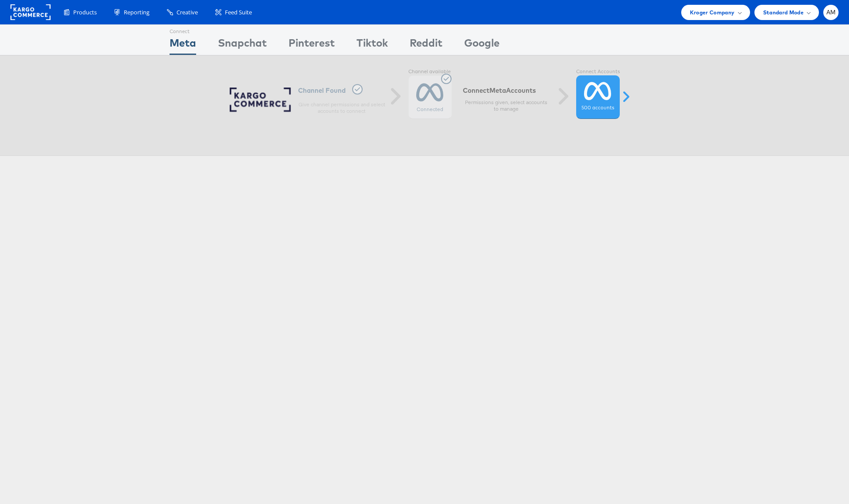  What do you see at coordinates (238, 12) in the screenshot?
I see `span: Feed Suite` at bounding box center [238, 12].